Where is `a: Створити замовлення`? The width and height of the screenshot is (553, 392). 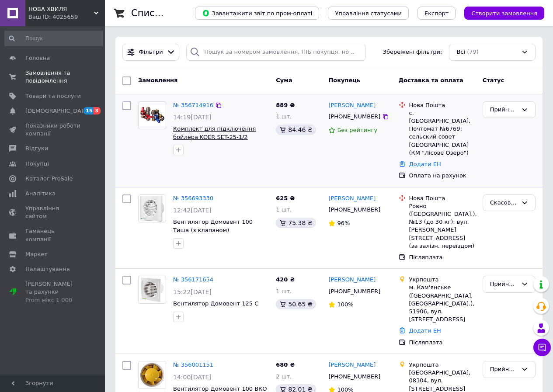
a: Створити замовлення is located at coordinates (500, 13).